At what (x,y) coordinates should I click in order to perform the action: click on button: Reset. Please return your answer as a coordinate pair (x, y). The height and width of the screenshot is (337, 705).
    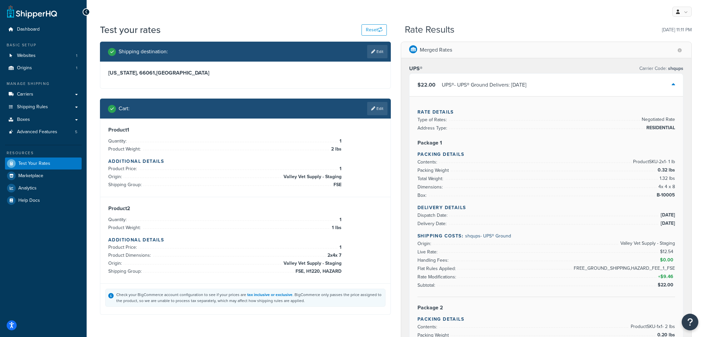
    Looking at the image, I should click on (374, 30).